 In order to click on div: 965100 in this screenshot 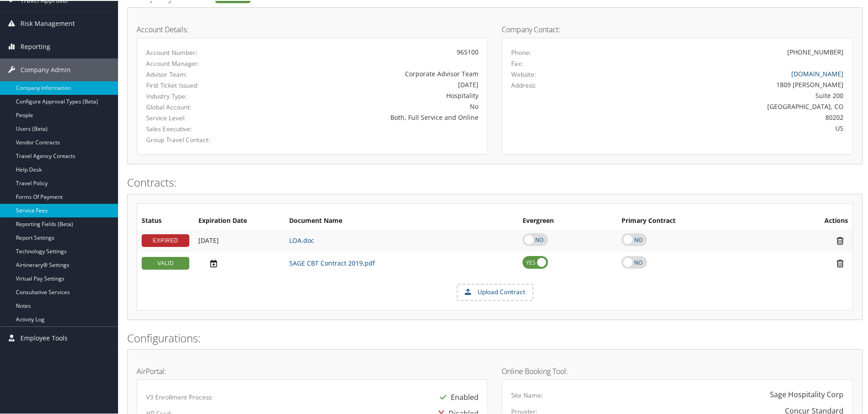, I will do `click(370, 51)`.